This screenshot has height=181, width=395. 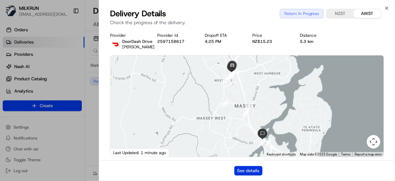 I want to click on div: Price, so click(x=271, y=35).